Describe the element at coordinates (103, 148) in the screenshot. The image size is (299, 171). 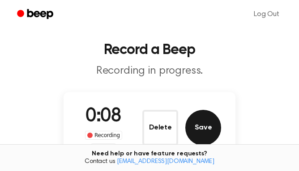
I see `button: no mic` at that location.